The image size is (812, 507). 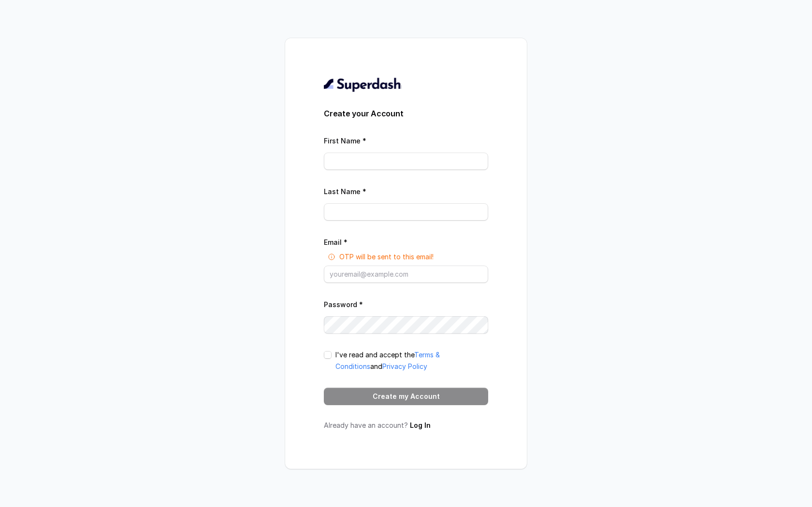 I want to click on p: Already have an account?, so click(x=406, y=426).